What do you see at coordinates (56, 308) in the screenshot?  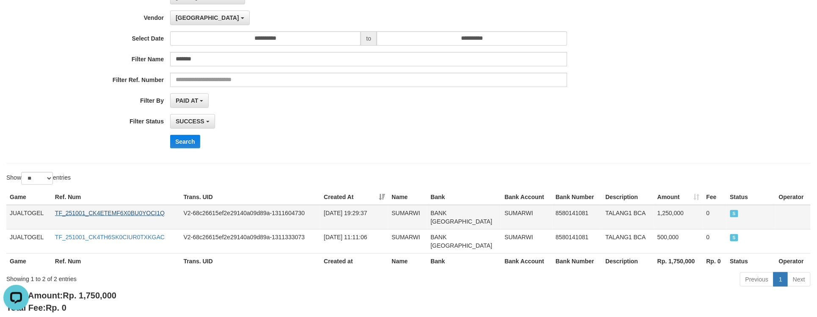 I see `span: Rp. 0` at bounding box center [56, 308].